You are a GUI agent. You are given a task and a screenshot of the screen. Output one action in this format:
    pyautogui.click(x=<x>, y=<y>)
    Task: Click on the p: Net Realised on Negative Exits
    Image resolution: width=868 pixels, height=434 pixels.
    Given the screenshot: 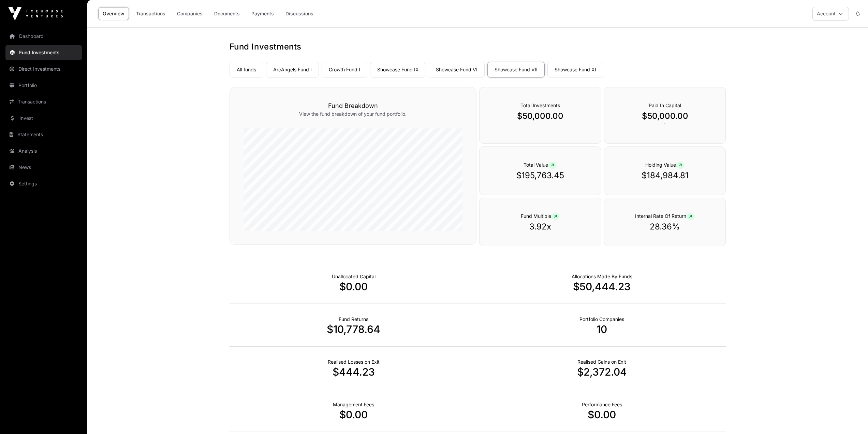 What is the action you would take?
    pyautogui.click(x=354, y=361)
    